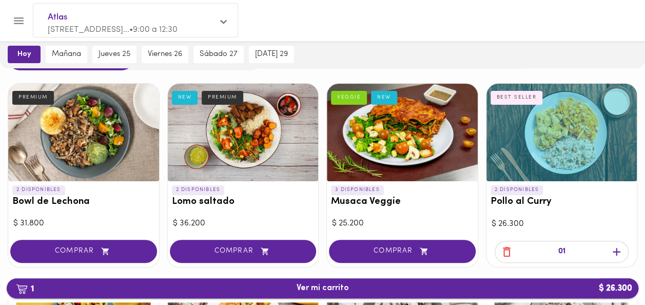 The width and height of the screenshot is (645, 305). Describe the element at coordinates (165, 54) in the screenshot. I see `span: viernes 26` at that location.